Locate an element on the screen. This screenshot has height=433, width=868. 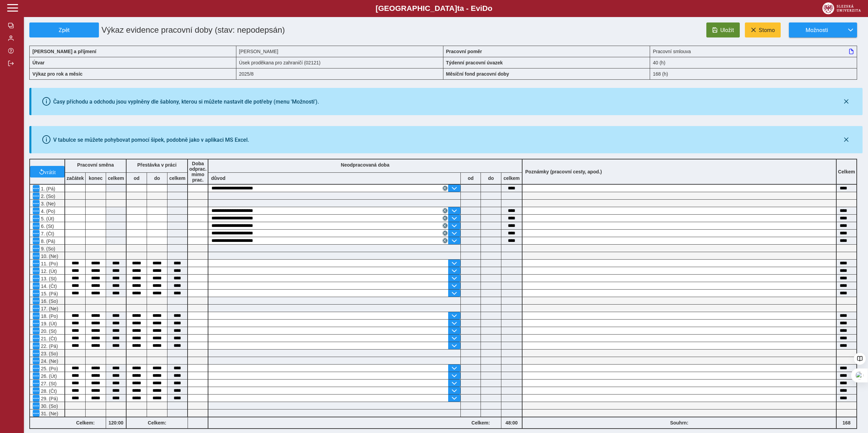
span: 17. (Ne) is located at coordinates (49, 309).